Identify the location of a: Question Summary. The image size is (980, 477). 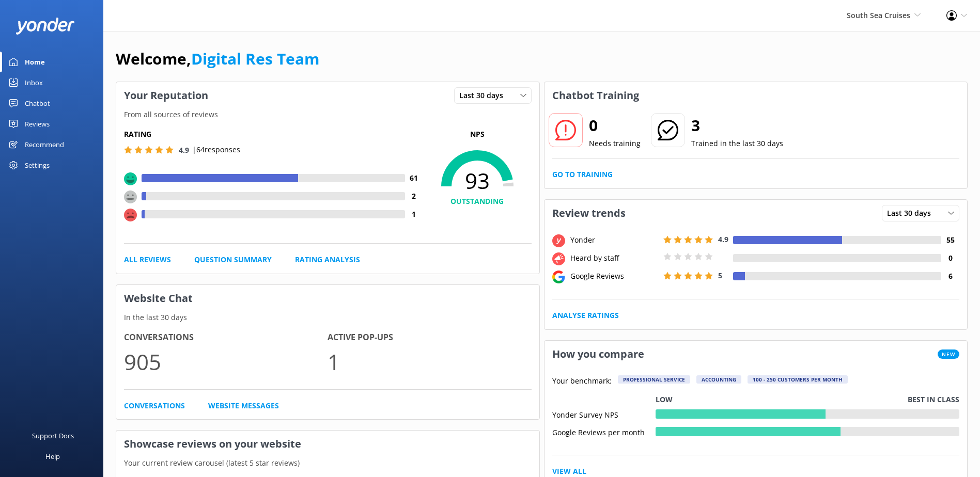
(233, 259).